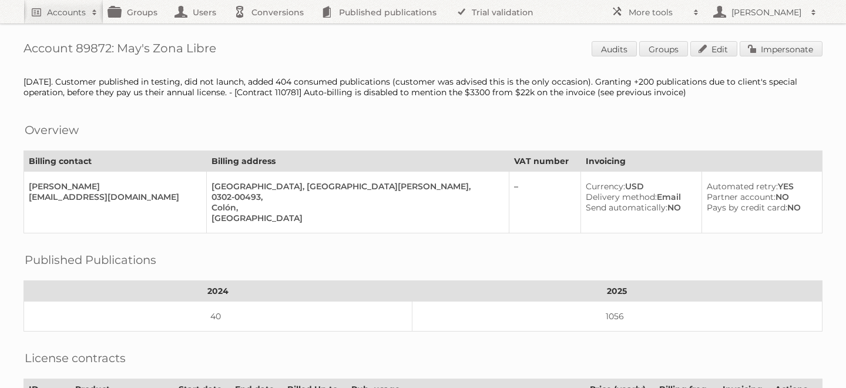  What do you see at coordinates (742, 186) in the screenshot?
I see `span: Automated retry:` at bounding box center [742, 186].